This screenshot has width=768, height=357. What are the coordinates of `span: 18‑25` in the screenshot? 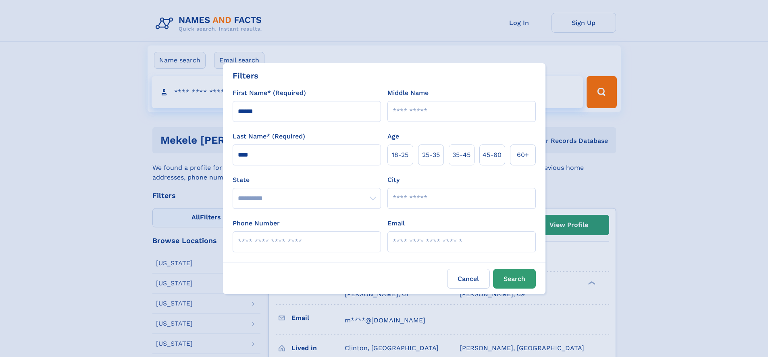 It's located at (400, 155).